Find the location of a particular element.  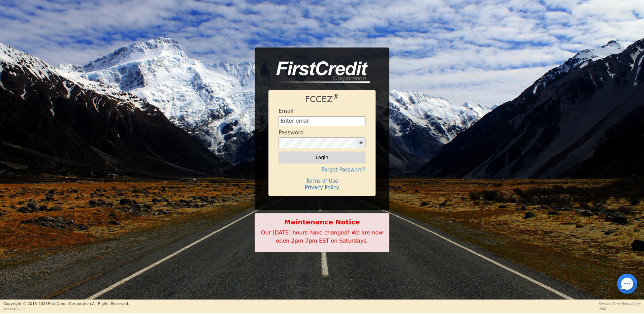

p: Version 3.2.3 is located at coordinates (66, 309).